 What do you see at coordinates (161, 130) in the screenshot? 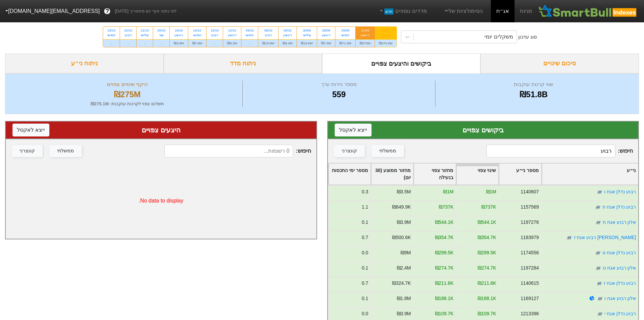
I see `div: היצעים צפויים` at bounding box center [161, 130].